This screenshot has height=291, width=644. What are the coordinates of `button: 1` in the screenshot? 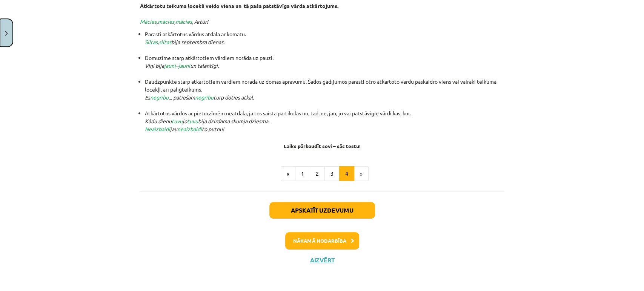 It's located at (303, 174).